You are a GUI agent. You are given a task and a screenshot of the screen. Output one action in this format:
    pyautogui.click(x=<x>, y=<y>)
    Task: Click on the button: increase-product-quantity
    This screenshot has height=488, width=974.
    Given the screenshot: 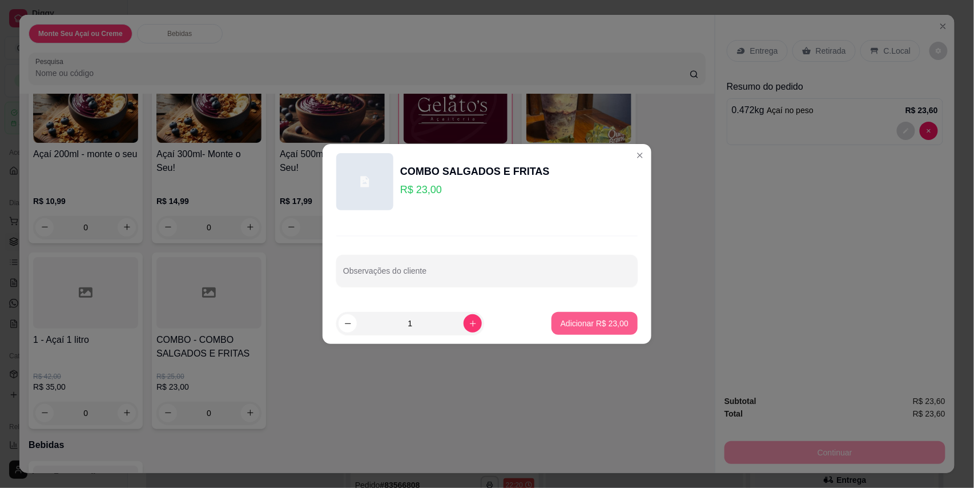 What is the action you would take?
    pyautogui.click(x=473, y=323)
    